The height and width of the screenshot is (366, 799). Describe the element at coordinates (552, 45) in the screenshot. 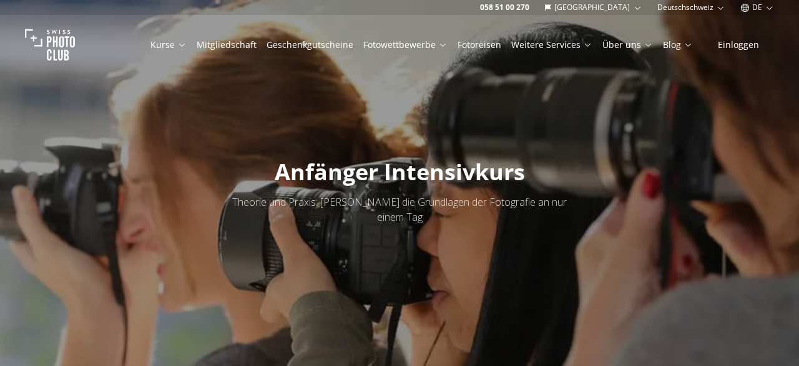

I see `button: Weitere Services` at that location.